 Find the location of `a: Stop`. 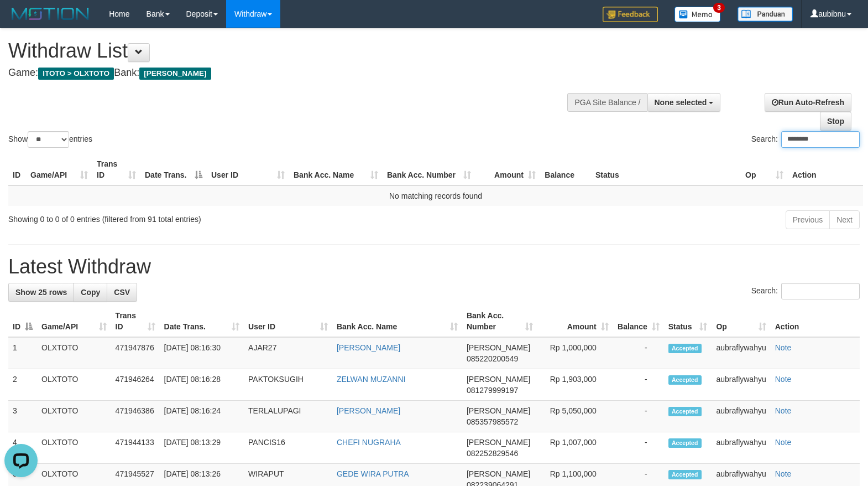

a: Stop is located at coordinates (835, 121).